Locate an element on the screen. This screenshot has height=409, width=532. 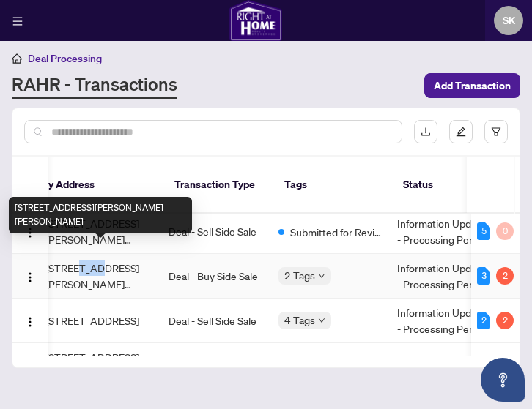
div: 5 is located at coordinates (483, 231).